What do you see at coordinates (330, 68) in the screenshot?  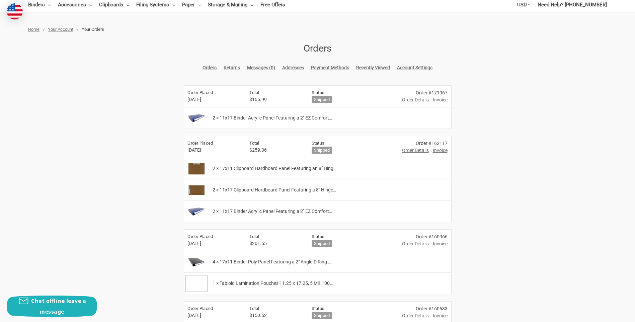 I see `a: Payment Methods` at bounding box center [330, 68].